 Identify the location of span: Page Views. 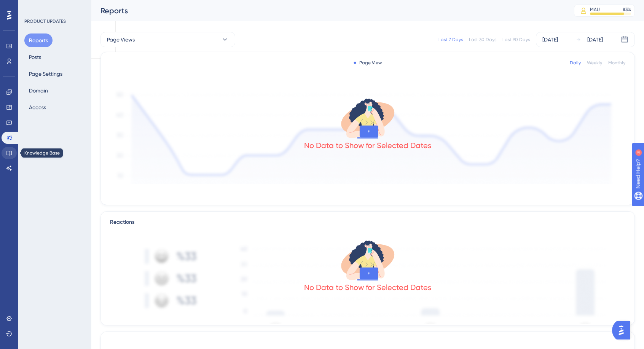
(121, 40).